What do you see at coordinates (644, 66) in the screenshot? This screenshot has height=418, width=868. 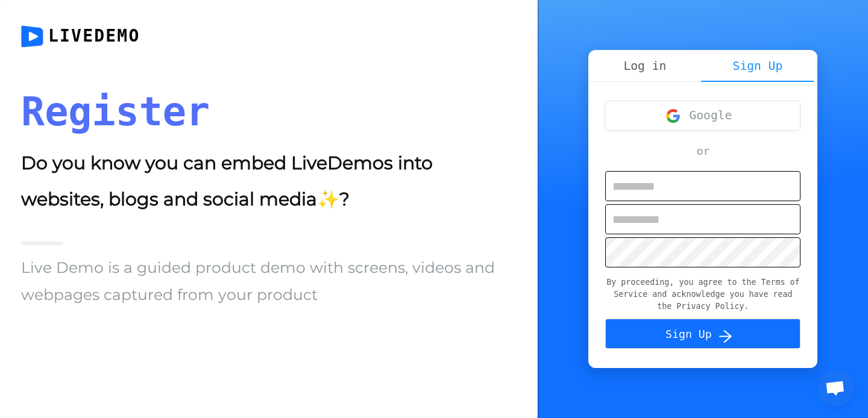 I see `div: Log in` at bounding box center [644, 66].